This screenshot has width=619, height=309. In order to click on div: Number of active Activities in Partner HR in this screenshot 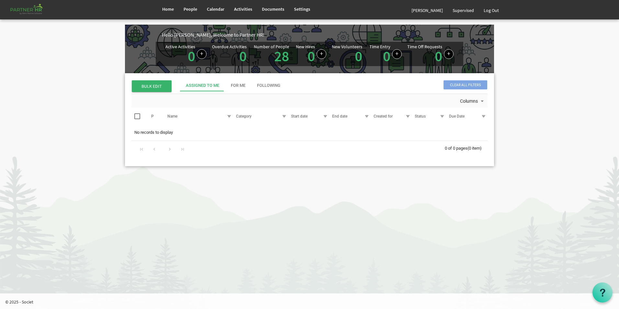, I will do `click(186, 54)`.